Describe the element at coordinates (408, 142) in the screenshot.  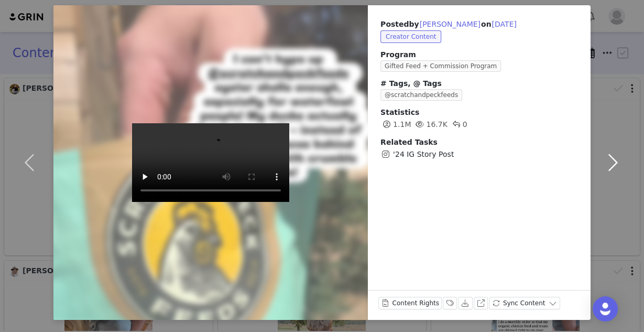
I see `span: Related Tasks` at that location.